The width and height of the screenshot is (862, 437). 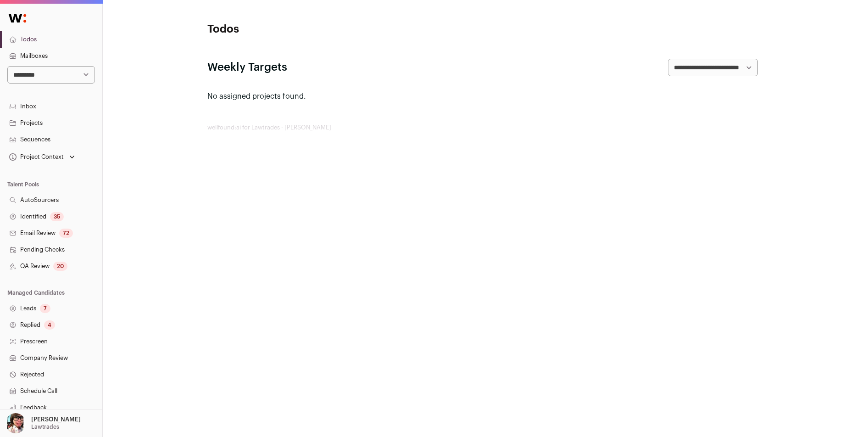 I want to click on div: 35, so click(x=57, y=217).